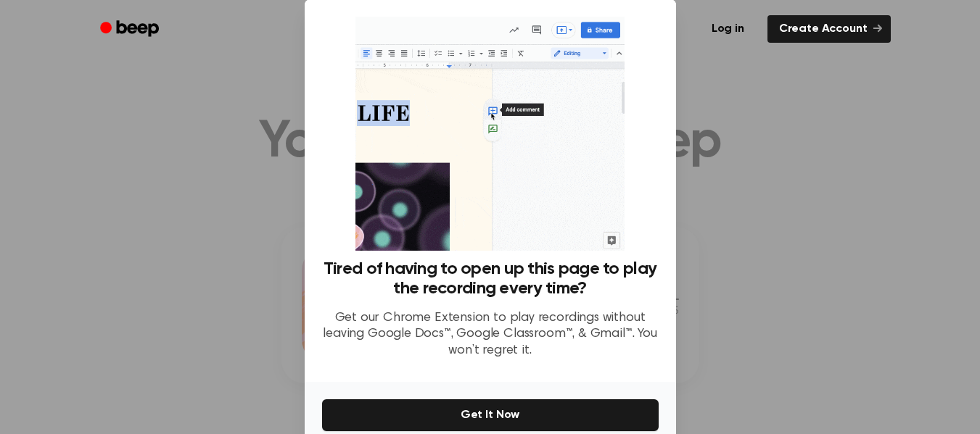 The image size is (980, 434). I want to click on a: Beep, so click(131, 29).